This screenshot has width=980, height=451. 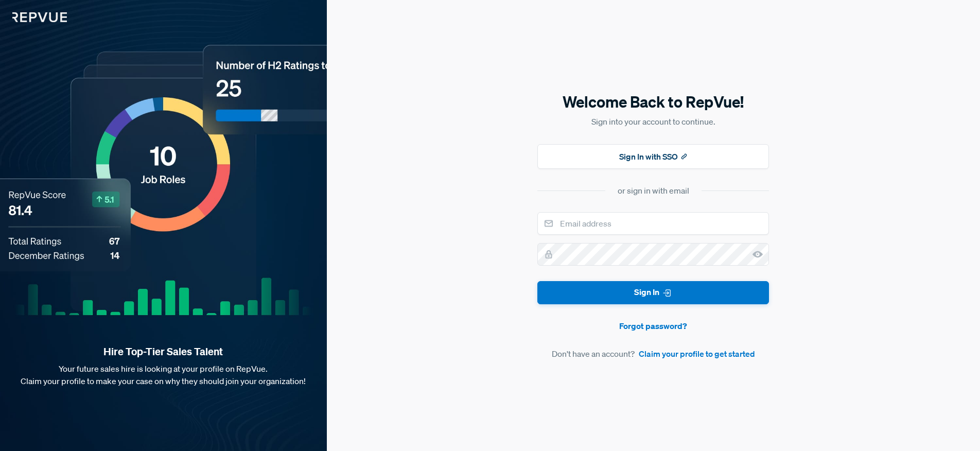 What do you see at coordinates (654, 326) in the screenshot?
I see `a: Forgot password?` at bounding box center [654, 326].